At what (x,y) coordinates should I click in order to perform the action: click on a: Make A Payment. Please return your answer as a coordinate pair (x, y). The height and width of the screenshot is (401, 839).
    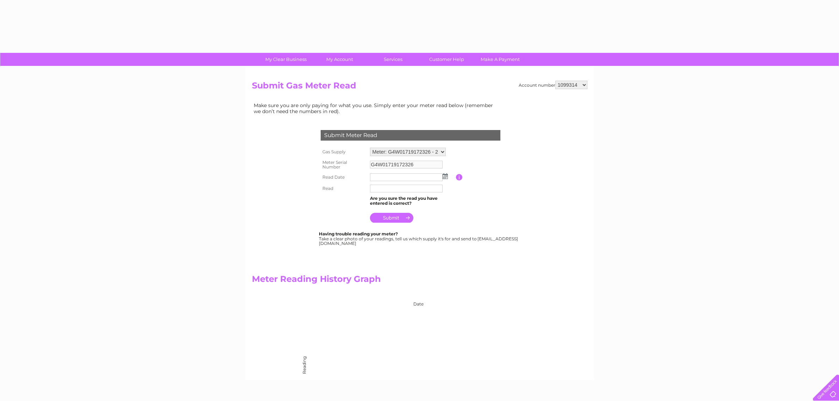
    Looking at the image, I should click on (500, 59).